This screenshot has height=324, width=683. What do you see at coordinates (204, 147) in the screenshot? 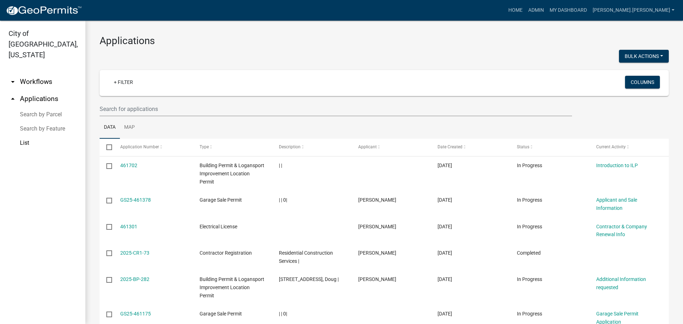
I see `span: Type` at bounding box center [204, 147].